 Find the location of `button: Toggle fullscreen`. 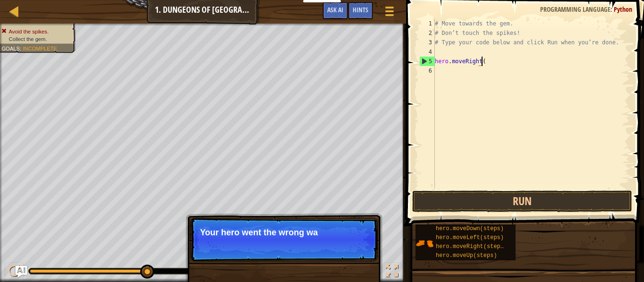

button: Toggle fullscreen is located at coordinates (392, 272).